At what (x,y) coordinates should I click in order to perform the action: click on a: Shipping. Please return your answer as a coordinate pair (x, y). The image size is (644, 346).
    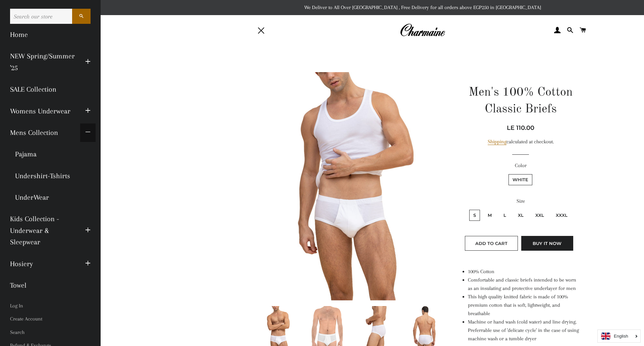
    Looking at the image, I should click on (497, 141).